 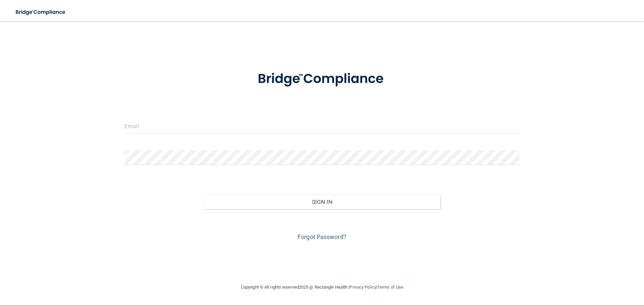 What do you see at coordinates (363, 287) in the screenshot?
I see `a: Privacy Policy` at bounding box center [363, 287].